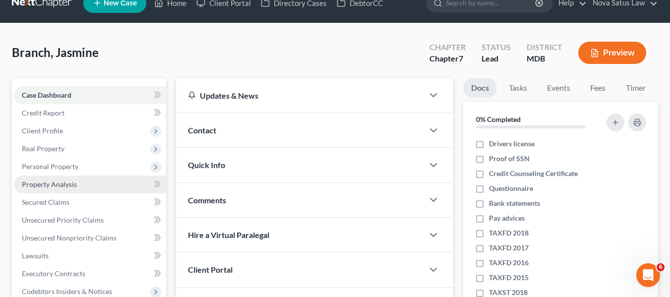 The width and height of the screenshot is (670, 297). I want to click on a: Tasks, so click(518, 88).